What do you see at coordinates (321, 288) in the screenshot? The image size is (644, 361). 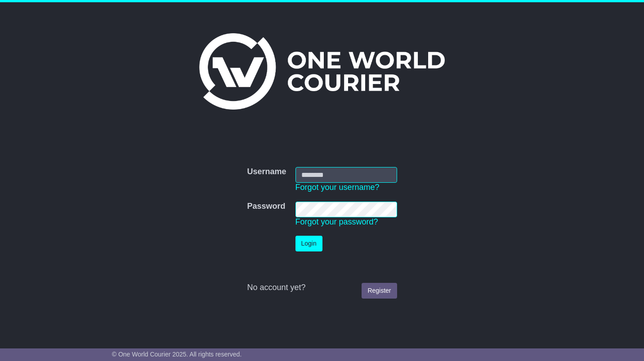 I see `div: No account yet?` at bounding box center [321, 288].